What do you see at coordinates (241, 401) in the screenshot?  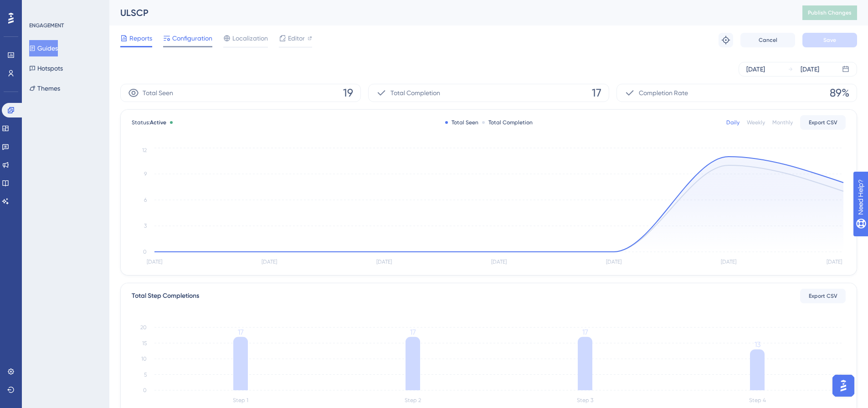 I see `tspan: Step 1` at bounding box center [241, 401].